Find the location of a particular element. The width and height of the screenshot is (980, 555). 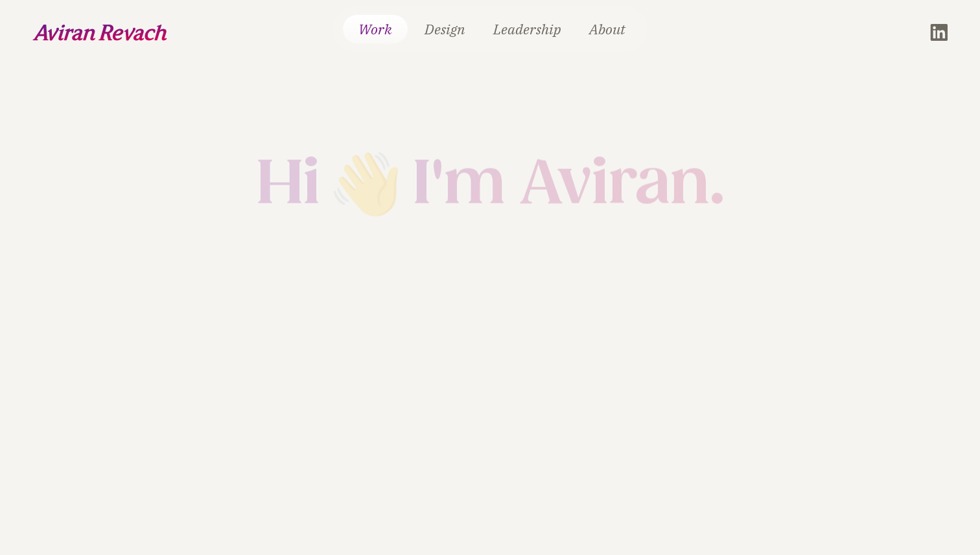

a: Design is located at coordinates (445, 29).